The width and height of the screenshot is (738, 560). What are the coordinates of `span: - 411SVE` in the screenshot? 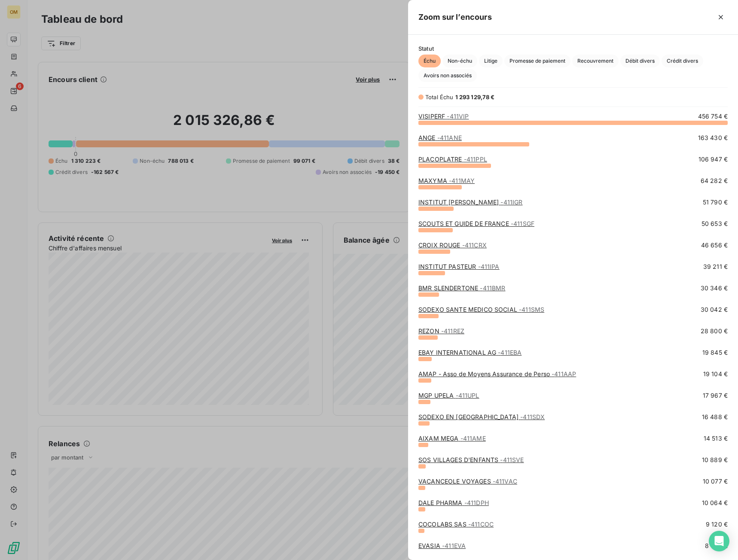 It's located at (512, 459).